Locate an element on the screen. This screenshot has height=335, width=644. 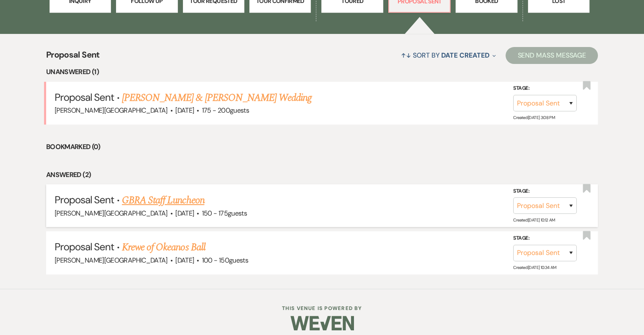
li: Answered (2) is located at coordinates (322, 175).